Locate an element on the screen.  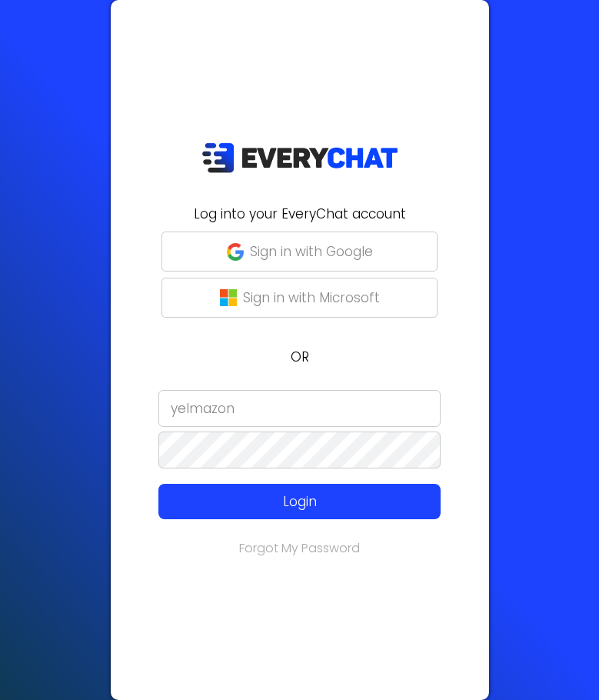
p: Login is located at coordinates (300, 501).